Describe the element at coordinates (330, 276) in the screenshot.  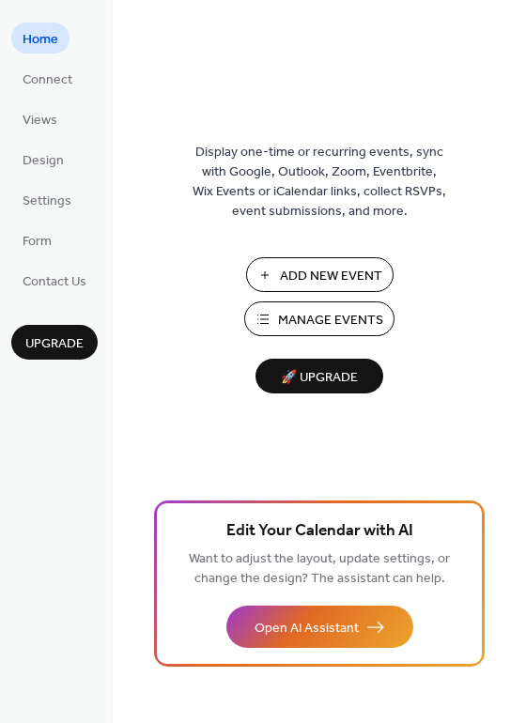
I see `span: Add New Event` at that location.